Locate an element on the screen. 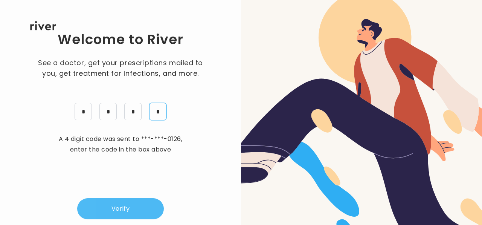 The width and height of the screenshot is (482, 225). h1: Welcome to River is located at coordinates (120, 40).